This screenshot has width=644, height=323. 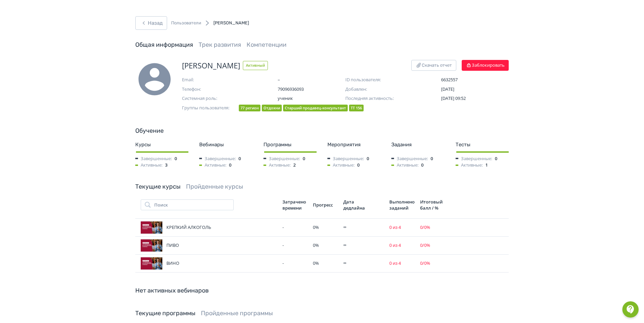 I want to click on div: Курсы, so click(x=162, y=144).